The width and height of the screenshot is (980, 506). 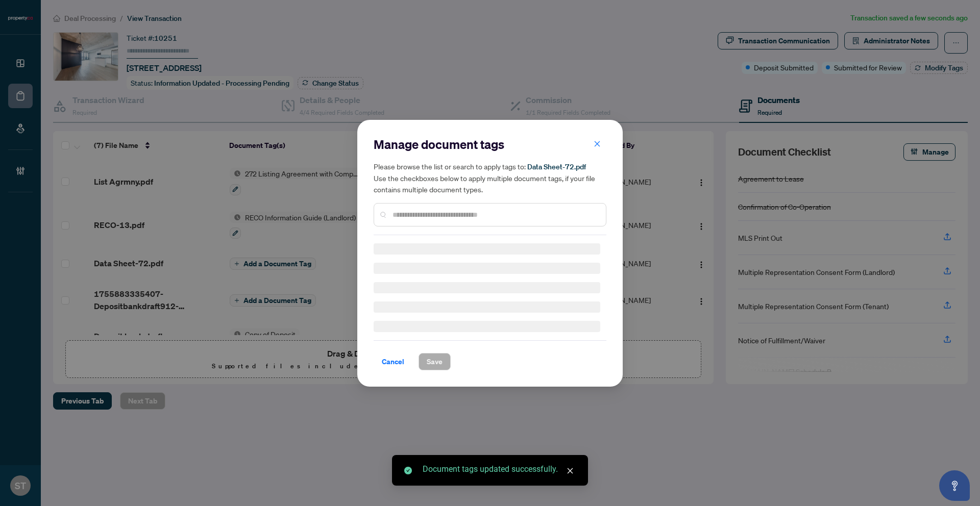 I want to click on h2: Manage document tags, so click(x=490, y=144).